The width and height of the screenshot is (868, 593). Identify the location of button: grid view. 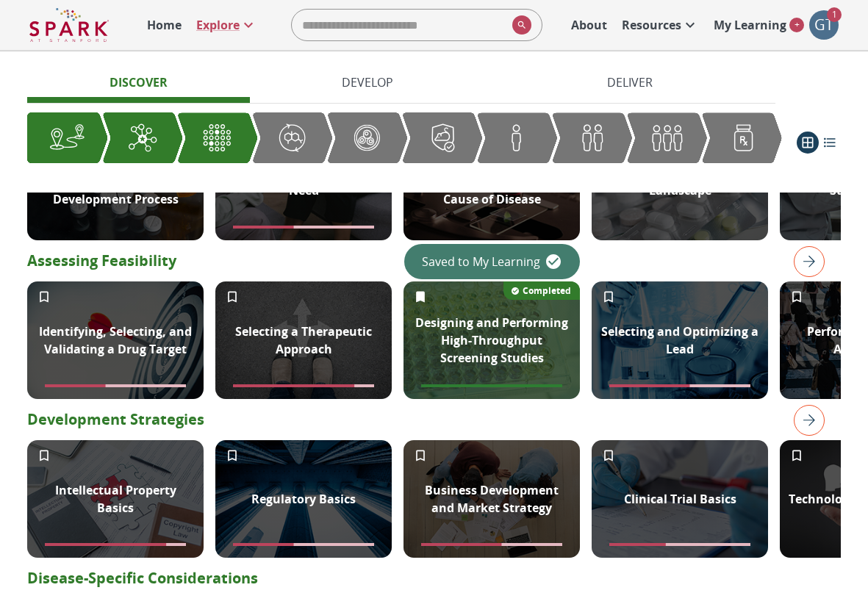
(807, 143).